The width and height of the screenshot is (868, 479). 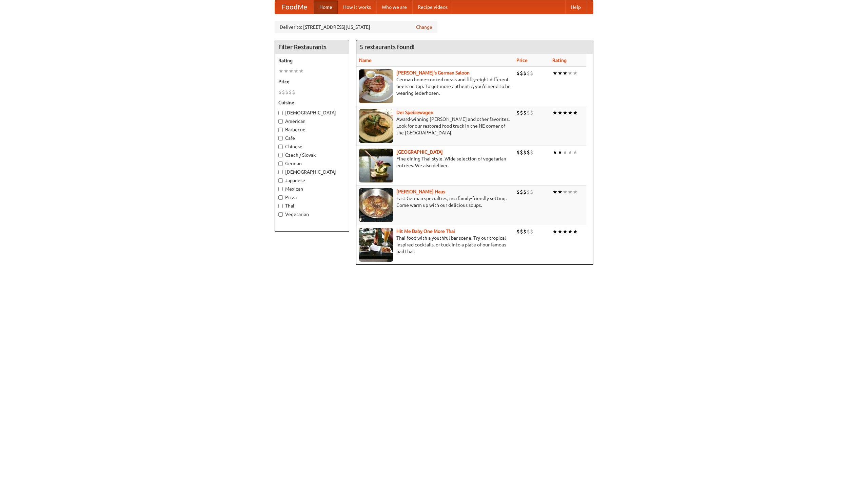 What do you see at coordinates (426, 231) in the screenshot?
I see `a: Hit Me Baby One More Thai` at bounding box center [426, 231].